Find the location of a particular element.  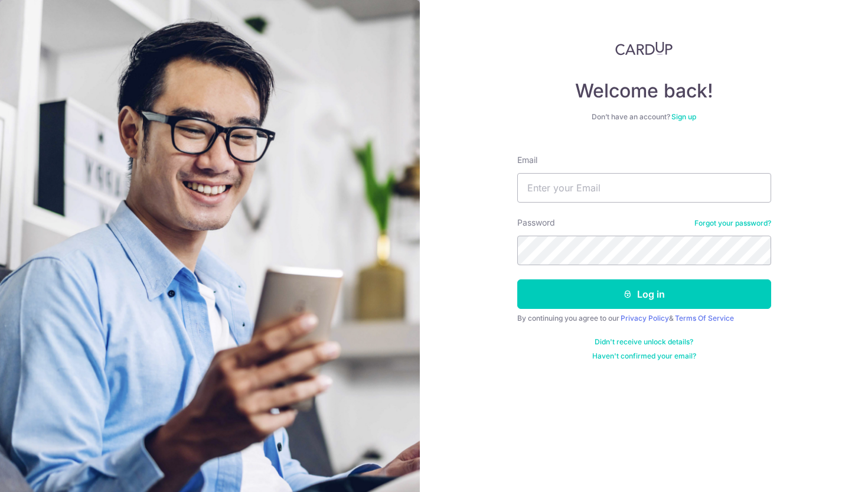

label: Email is located at coordinates (527, 160).